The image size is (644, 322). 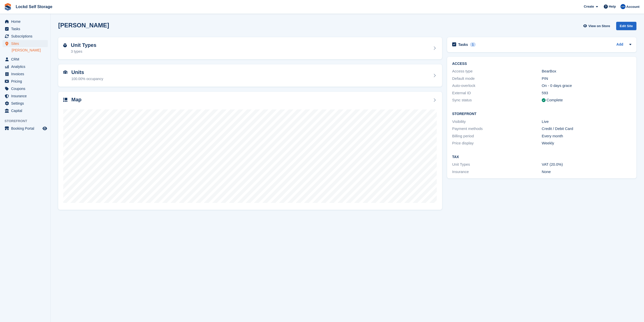 What do you see at coordinates (26, 44) in the screenshot?
I see `span: Sites` at bounding box center [26, 44].